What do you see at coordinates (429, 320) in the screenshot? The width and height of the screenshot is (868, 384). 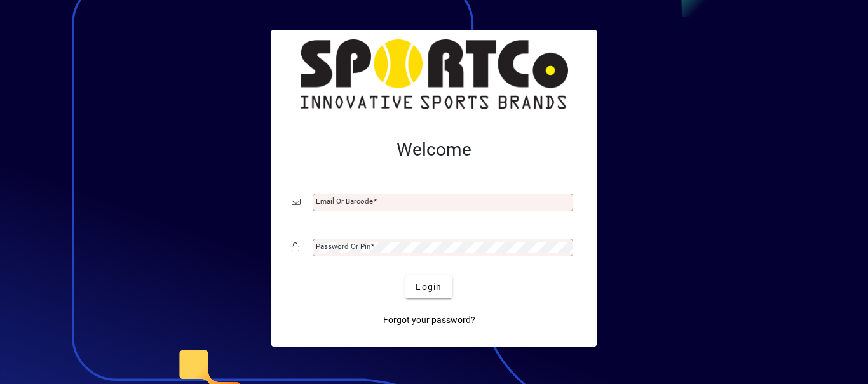 I see `span: Forgot your password?` at bounding box center [429, 320].